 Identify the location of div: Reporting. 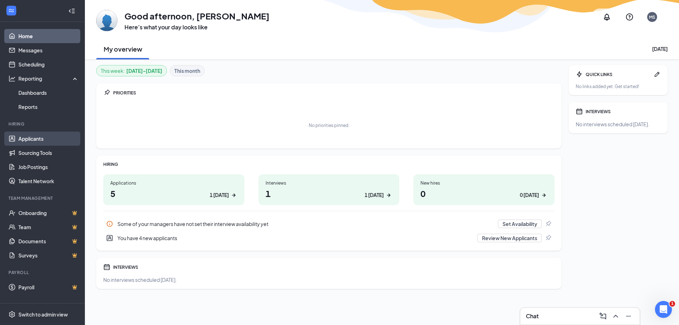
(49, 79).